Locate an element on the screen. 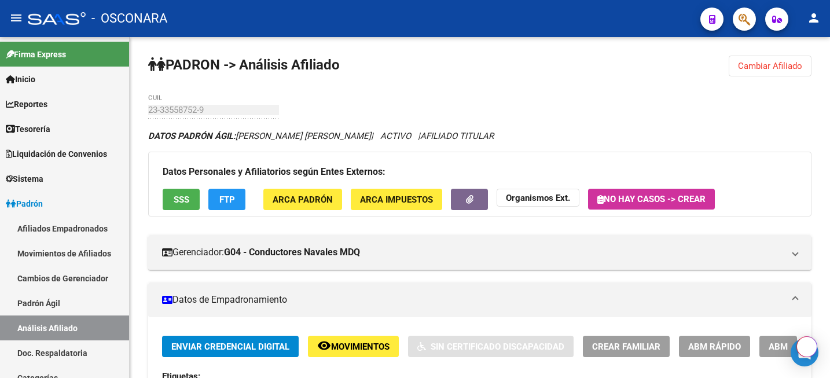 The height and width of the screenshot is (378, 830). button: FTP is located at coordinates (227, 199).